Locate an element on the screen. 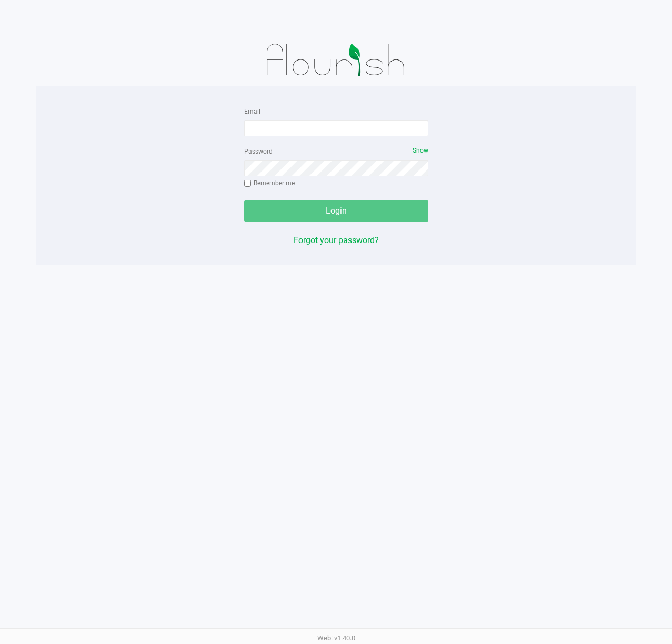 This screenshot has height=644, width=672. input: Remember me is located at coordinates (248, 184).